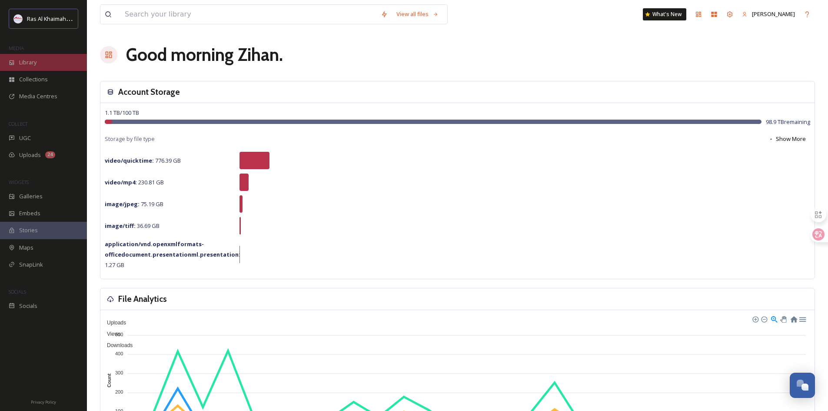 Image resolution: width=828 pixels, height=411 pixels. I want to click on span: SOCIALS, so click(17, 291).